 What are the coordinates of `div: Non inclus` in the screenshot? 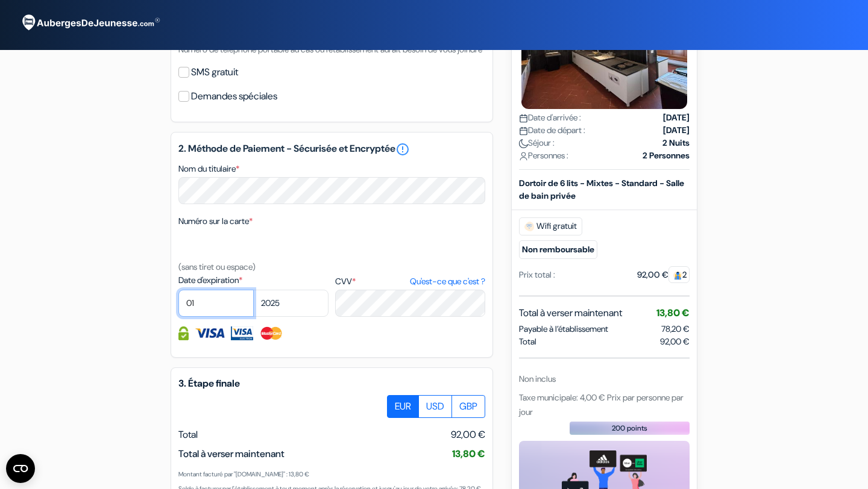 It's located at (604, 379).